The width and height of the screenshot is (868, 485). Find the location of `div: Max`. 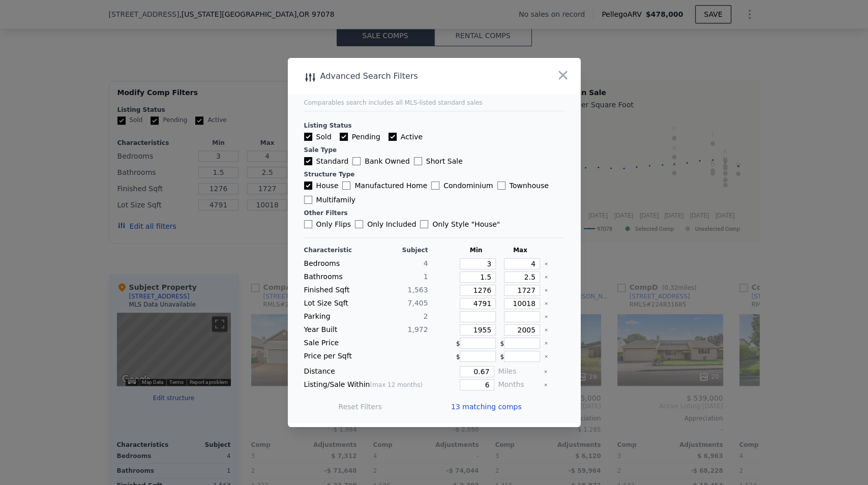

div: Max is located at coordinates (520, 251).